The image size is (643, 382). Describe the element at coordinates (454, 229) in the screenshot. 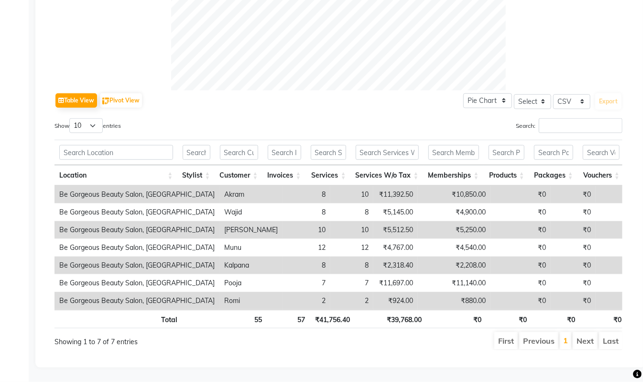

I see `td: ₹5,250.00` at that location.